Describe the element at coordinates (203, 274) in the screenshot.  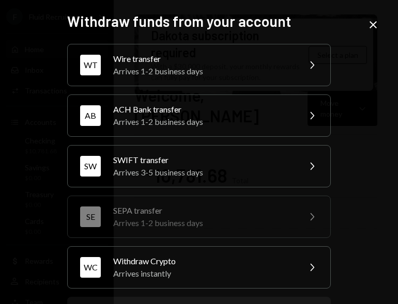
I see `div: Arrives instantly` at that location.